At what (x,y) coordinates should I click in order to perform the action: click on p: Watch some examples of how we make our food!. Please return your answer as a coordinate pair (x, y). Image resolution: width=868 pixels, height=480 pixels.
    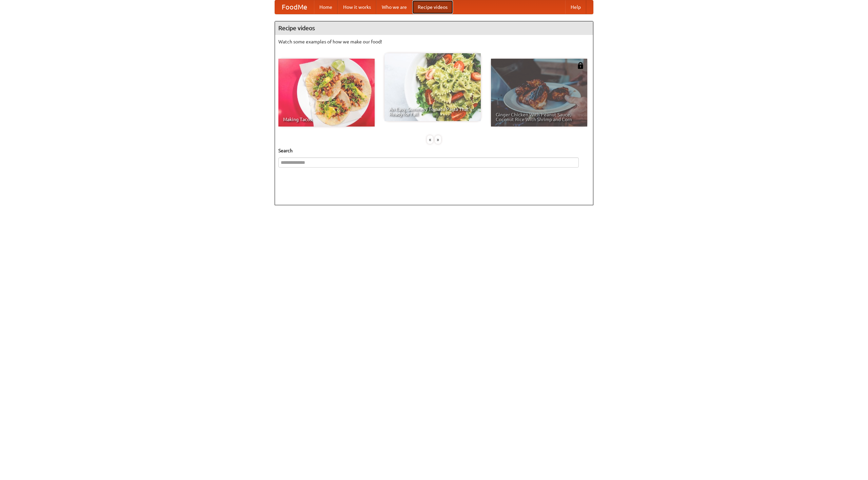
    Looking at the image, I should click on (434, 42).